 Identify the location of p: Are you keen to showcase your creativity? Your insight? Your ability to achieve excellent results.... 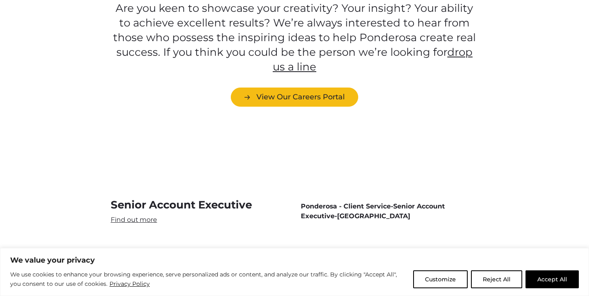
(294, 38).